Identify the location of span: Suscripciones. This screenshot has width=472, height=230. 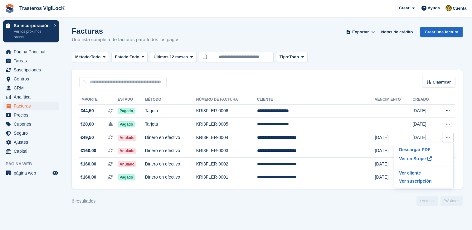
(32, 70).